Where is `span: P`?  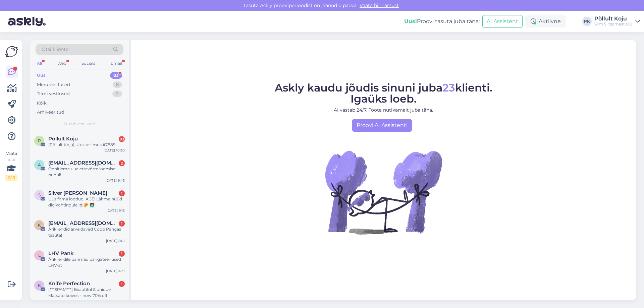
span: P is located at coordinates (39, 140).